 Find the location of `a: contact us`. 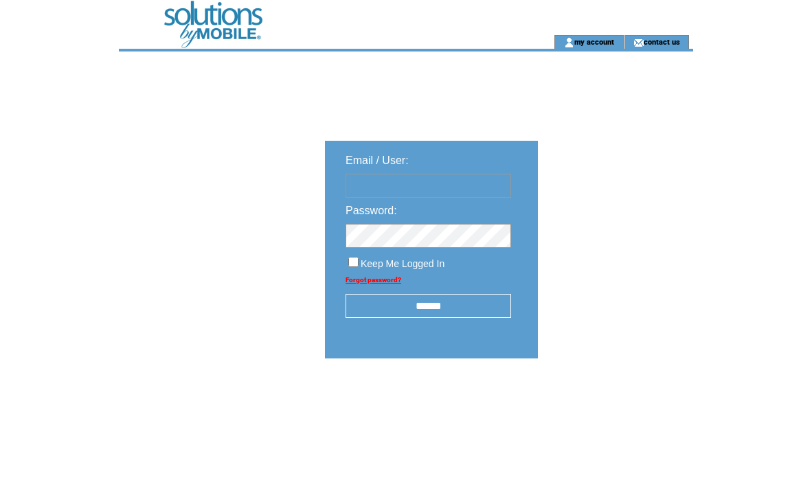

a: contact us is located at coordinates (662, 42).